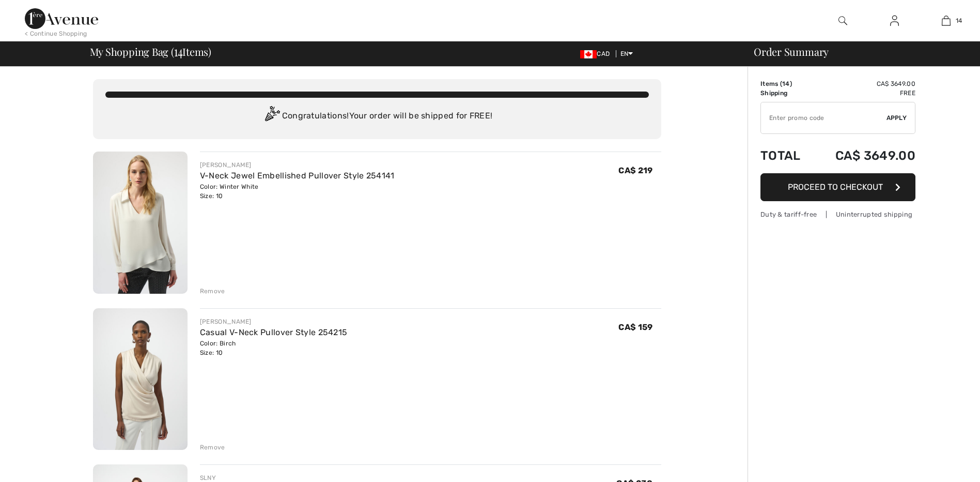 This screenshot has height=482, width=980. I want to click on div: < Continue Shopping, so click(56, 34).